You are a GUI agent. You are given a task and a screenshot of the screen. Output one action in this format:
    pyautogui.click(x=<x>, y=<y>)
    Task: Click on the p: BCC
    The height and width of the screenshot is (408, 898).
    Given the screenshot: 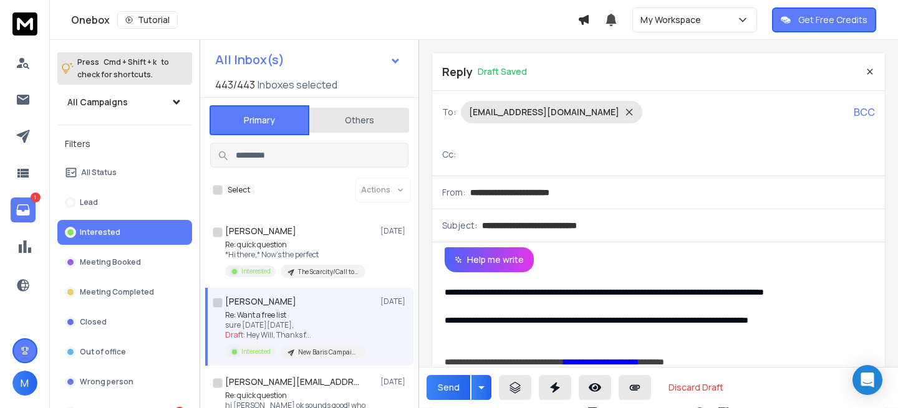 What is the action you would take?
    pyautogui.click(x=864, y=112)
    